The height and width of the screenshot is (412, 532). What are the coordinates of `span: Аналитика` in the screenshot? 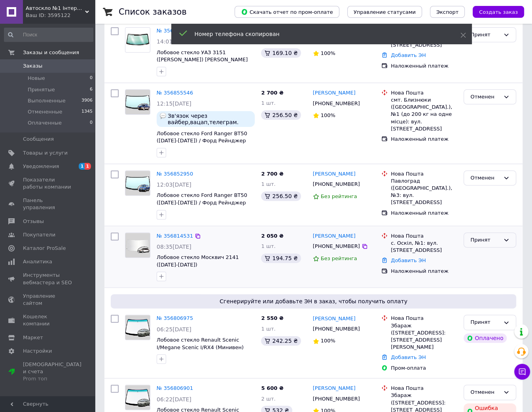 It's located at (38, 262).